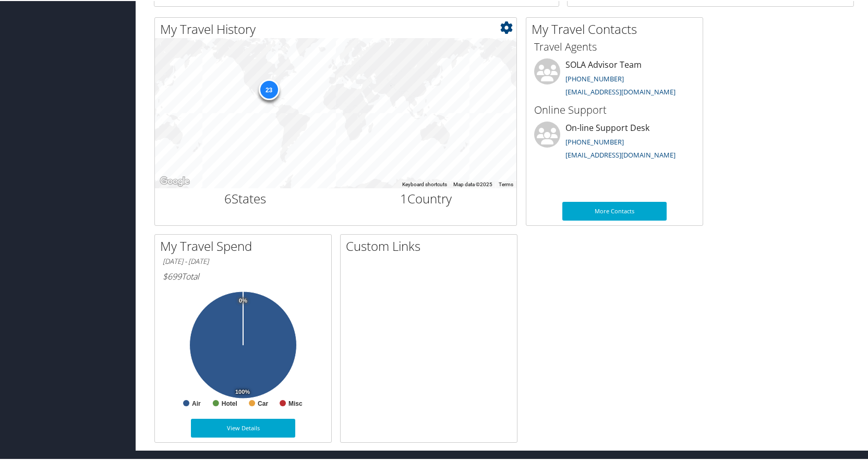 This screenshot has width=868, height=460. What do you see at coordinates (338, 28) in the screenshot?
I see `h2: My Travel History` at bounding box center [338, 28].